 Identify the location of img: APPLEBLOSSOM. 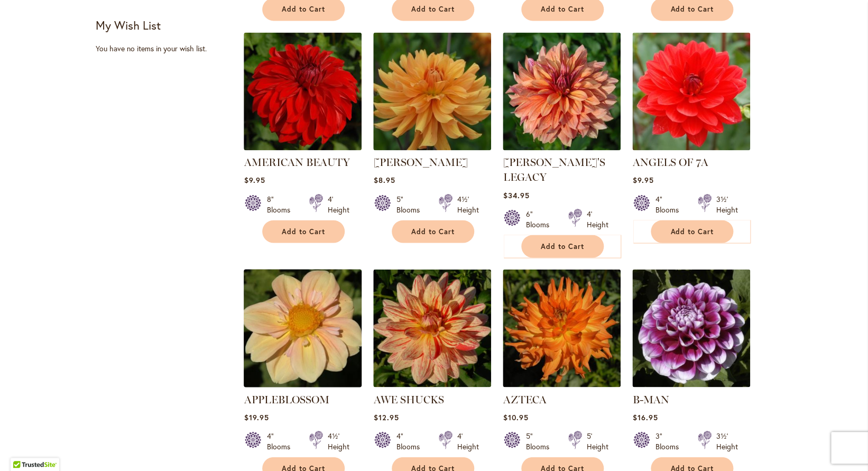
(303, 328).